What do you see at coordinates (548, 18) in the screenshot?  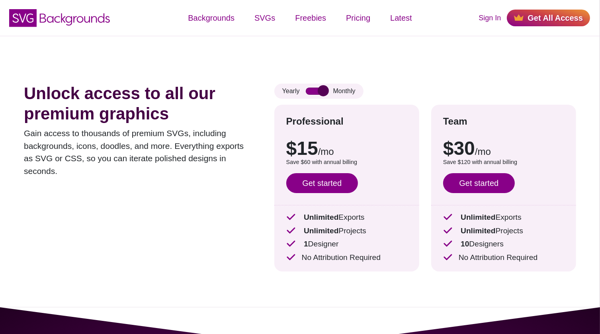 I see `a: Get All Access` at bounding box center [548, 18].